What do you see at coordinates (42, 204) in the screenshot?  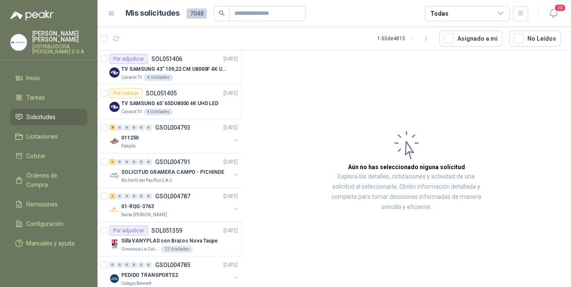 I see `span: Remisiones` at bounding box center [42, 204].